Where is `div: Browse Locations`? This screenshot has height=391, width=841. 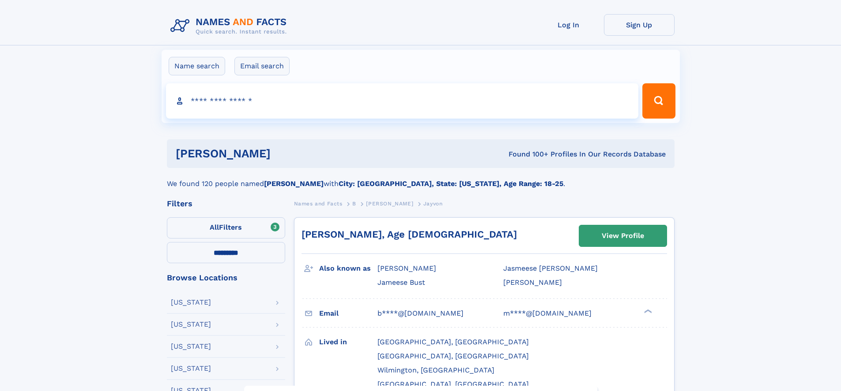 div: Browse Locations is located at coordinates (226, 278).